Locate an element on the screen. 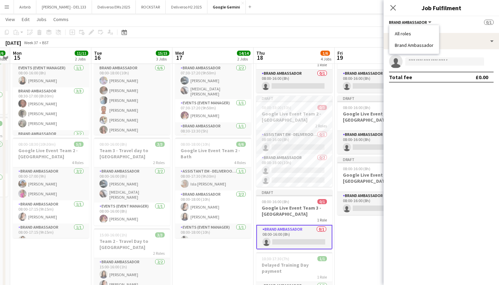 This screenshot has width=499, height=285. span: 5/5 is located at coordinates (79, 144).